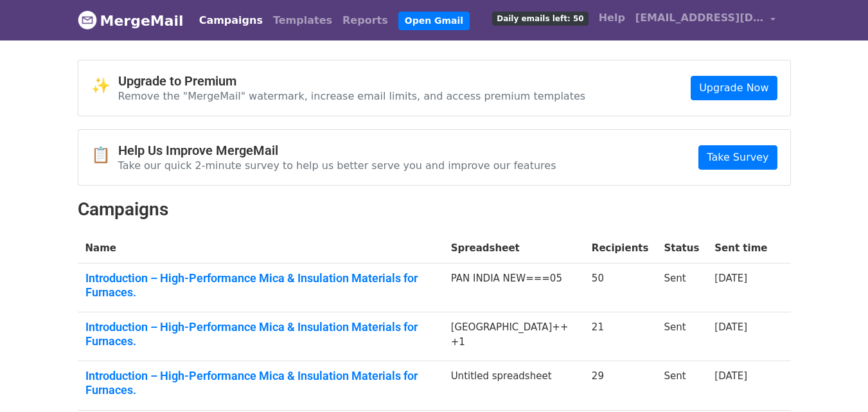 This screenshot has height=412, width=868. Describe the element at coordinates (88, 20) in the screenshot. I see `img: MergeMail logo` at that location.